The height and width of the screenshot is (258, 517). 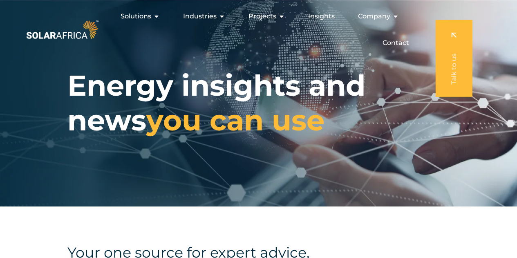 I want to click on span: Company, so click(x=374, y=16).